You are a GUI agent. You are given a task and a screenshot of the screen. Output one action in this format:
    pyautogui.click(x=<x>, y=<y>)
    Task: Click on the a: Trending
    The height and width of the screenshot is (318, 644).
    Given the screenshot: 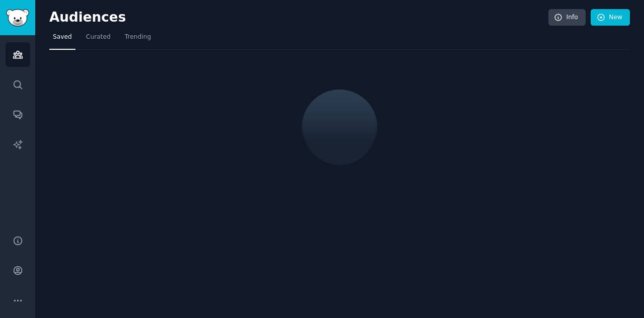 What is the action you would take?
    pyautogui.click(x=138, y=39)
    